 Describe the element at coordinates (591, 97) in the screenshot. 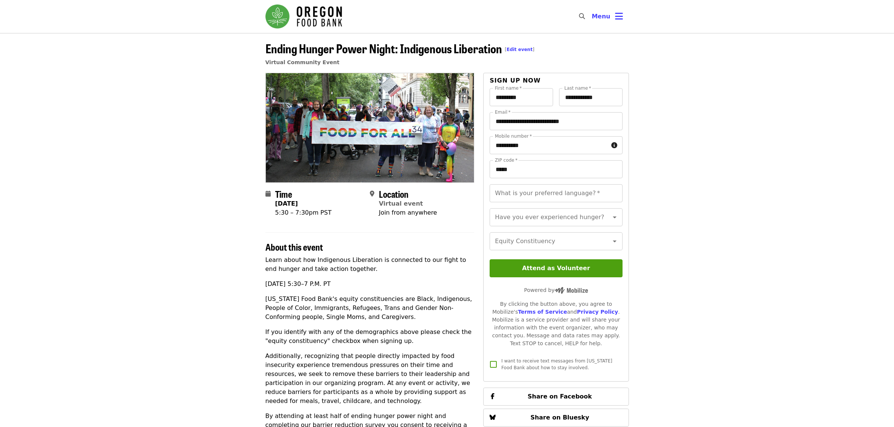

I see `input: Last name` at that location.